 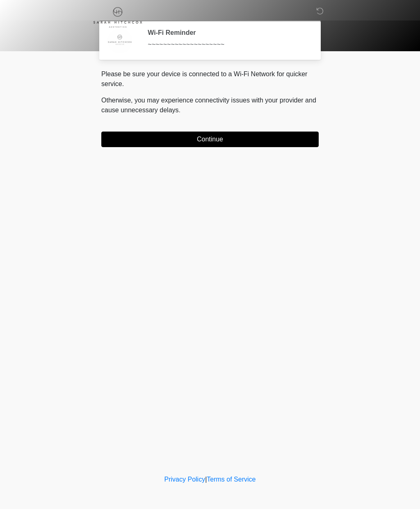 What do you see at coordinates (120, 41) in the screenshot?
I see `img: Agent Avatar` at bounding box center [120, 41].